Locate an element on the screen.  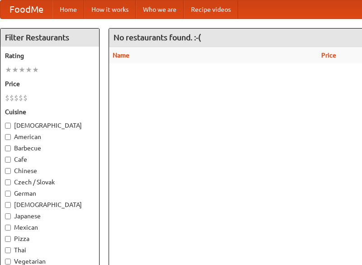
label: Mexican is located at coordinates (50, 227).